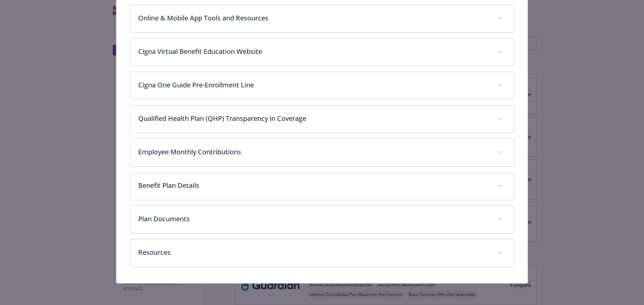 Image resolution: width=644 pixels, height=305 pixels. I want to click on p: Plan Documents, so click(314, 219).